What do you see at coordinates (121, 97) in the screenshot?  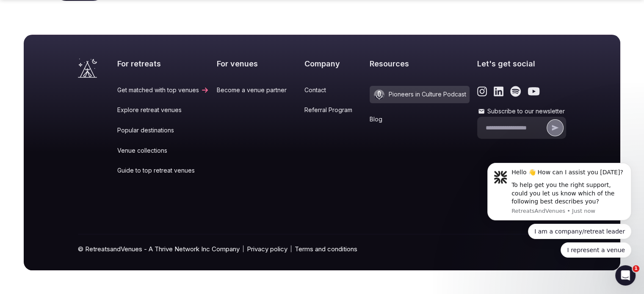 I see `button: Quick reply: I represent a venue` at bounding box center [121, 97].